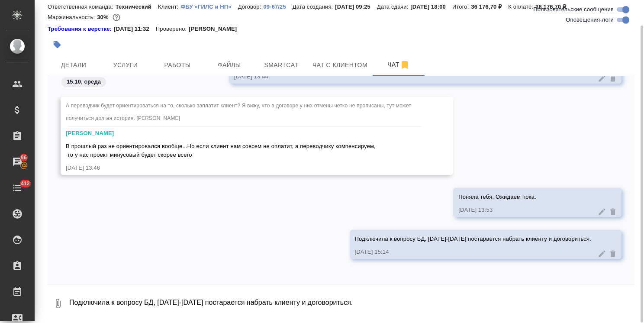 Image resolution: width=644 pixels, height=323 pixels. I want to click on span: Чат, so click(398, 64).